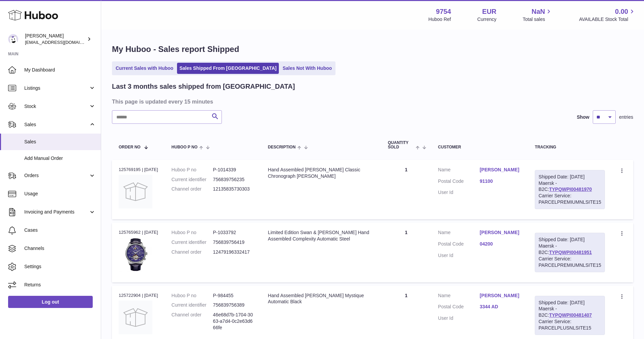 This screenshot has height=339, width=644. Describe the element at coordinates (501, 244) in the screenshot. I see `a: 04200` at that location.